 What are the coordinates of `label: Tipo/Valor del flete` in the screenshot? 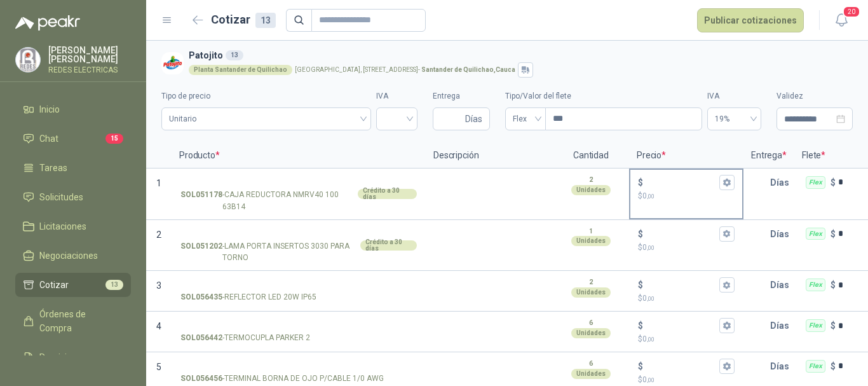 It's located at (603, 96).